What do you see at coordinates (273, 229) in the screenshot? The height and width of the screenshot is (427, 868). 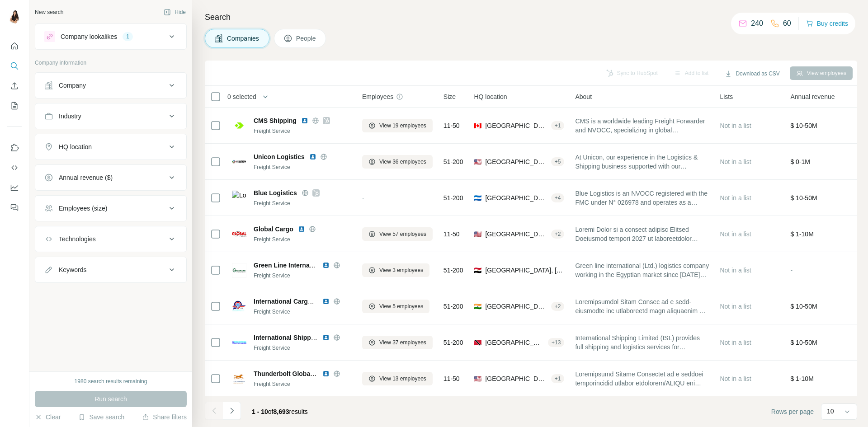 I see `span: Global Cargo` at bounding box center [273, 229].